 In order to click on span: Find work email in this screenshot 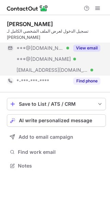, I will do `click(61, 152)`.